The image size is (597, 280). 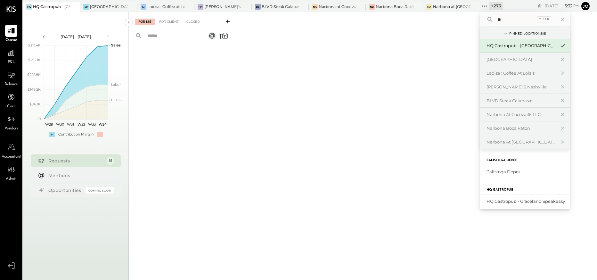 I want to click on div: Coming Soon, so click(x=100, y=190).